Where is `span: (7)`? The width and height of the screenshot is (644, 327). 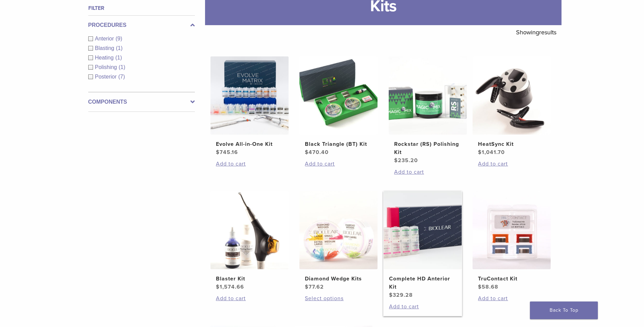
span: (7) is located at coordinates (122, 77).